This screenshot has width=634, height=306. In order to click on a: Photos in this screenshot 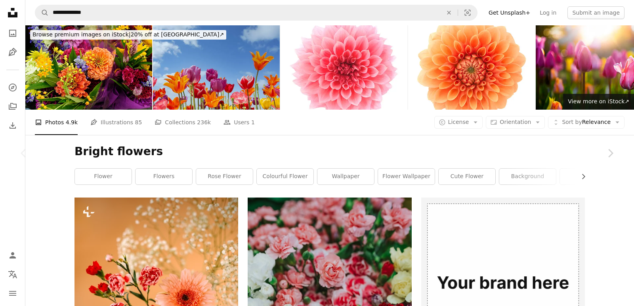, I will do `click(13, 33)`.